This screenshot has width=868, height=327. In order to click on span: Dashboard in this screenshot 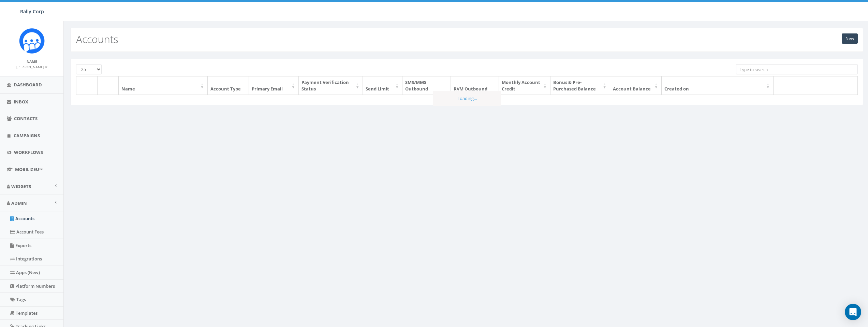, I will do `click(28, 84)`.